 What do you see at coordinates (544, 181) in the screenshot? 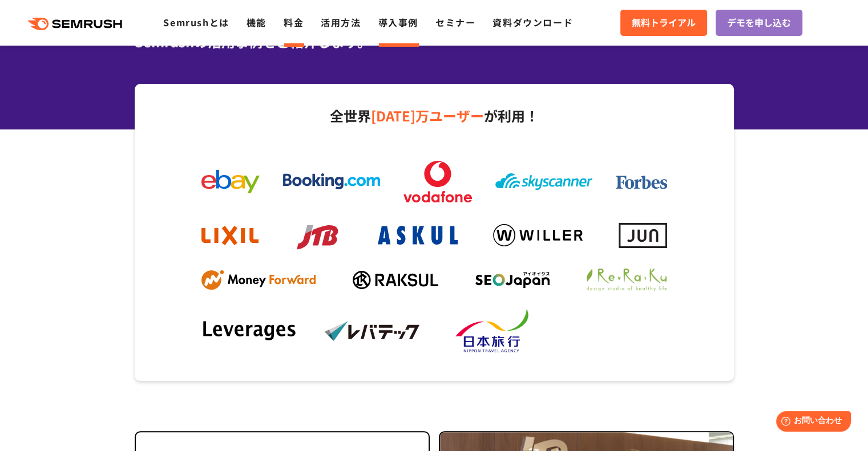
I see `img: skyscanner` at bounding box center [544, 181].